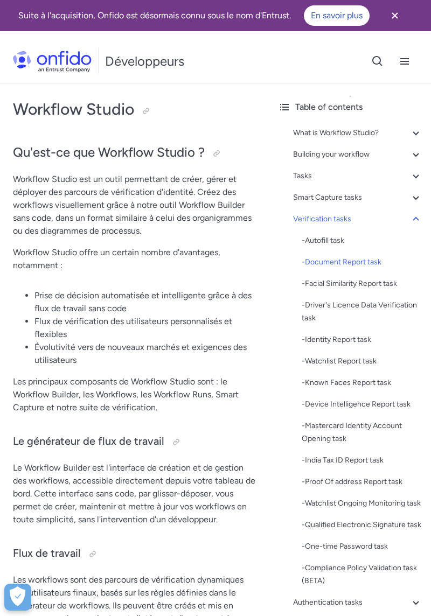 The image size is (431, 616). I want to click on div: - Mastercard Identity Account Opening task, so click(362, 432).